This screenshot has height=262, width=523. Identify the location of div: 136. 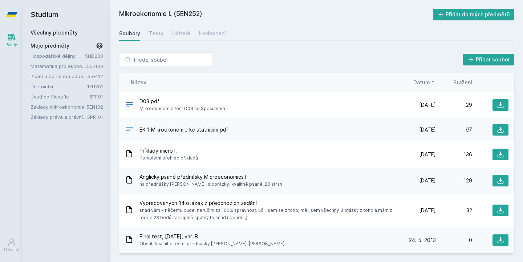
(454, 154).